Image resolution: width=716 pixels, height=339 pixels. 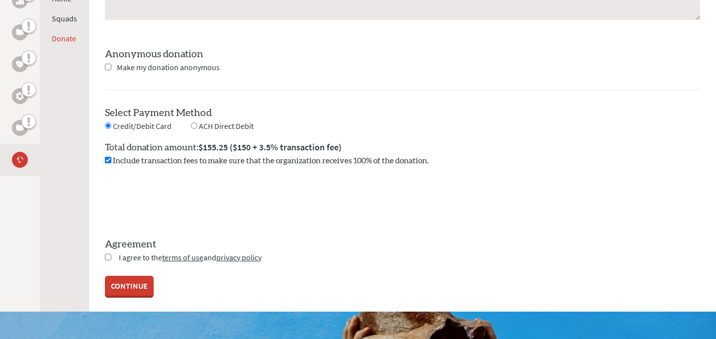 I want to click on a: Donate, so click(x=64, y=38).